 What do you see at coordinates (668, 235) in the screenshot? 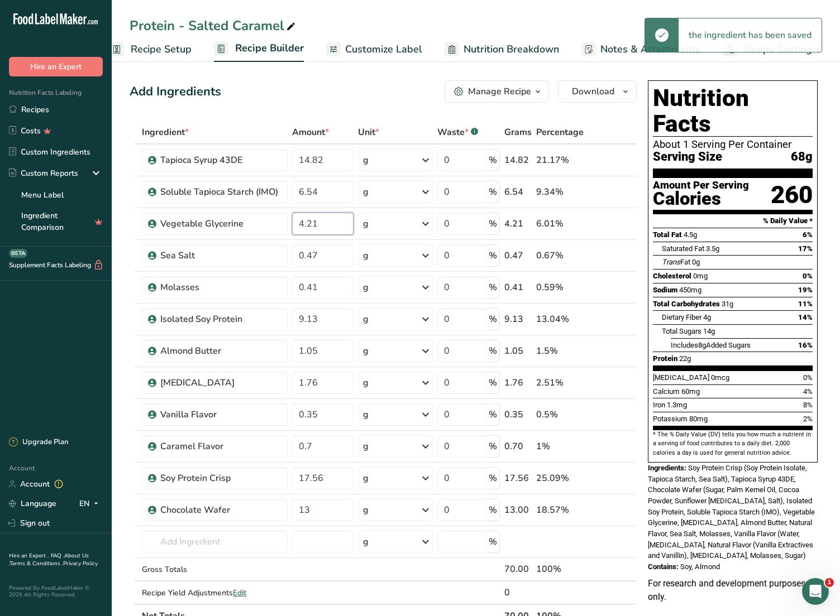
I see `span: Total Fat` at bounding box center [668, 235].